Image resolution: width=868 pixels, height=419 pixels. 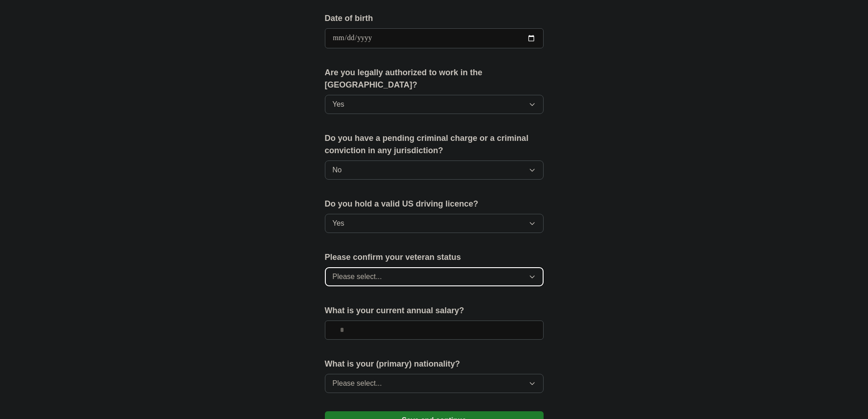 I want to click on label: What is your current annual salary?, so click(x=434, y=310).